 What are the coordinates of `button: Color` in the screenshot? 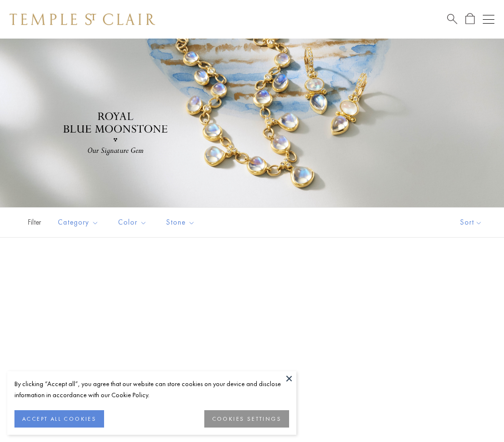 It's located at (132, 222).